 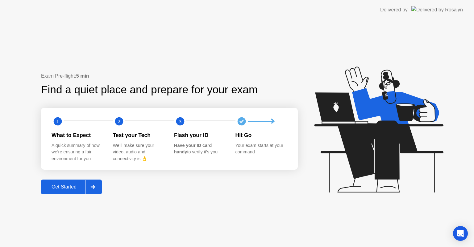 What do you see at coordinates (261, 149) in the screenshot?
I see `div: Your exam starts at your command` at bounding box center [261, 149].